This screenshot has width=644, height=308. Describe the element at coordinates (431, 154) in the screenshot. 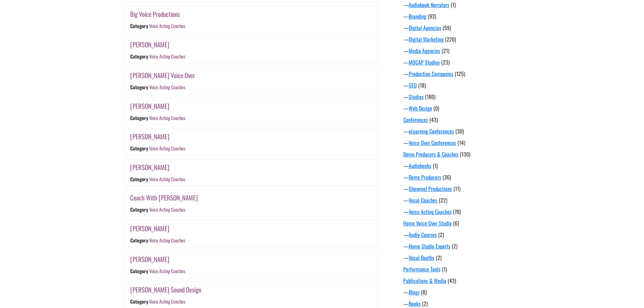

I see `a: Demo Producers & Coaches` at that location.